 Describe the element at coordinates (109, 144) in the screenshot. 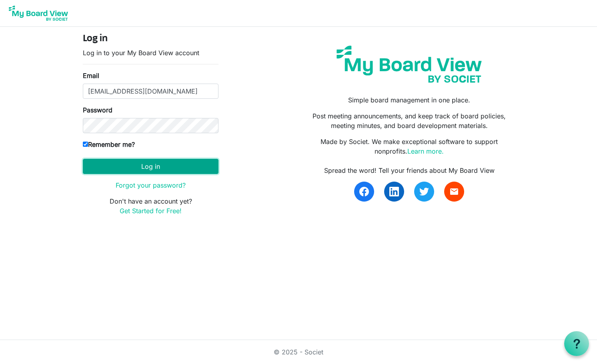

I see `label: Remember me?` at that location.